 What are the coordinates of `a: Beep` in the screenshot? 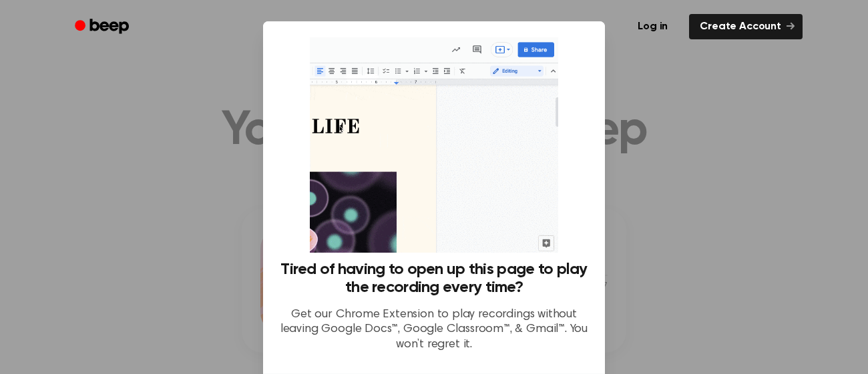 It's located at (103, 27).